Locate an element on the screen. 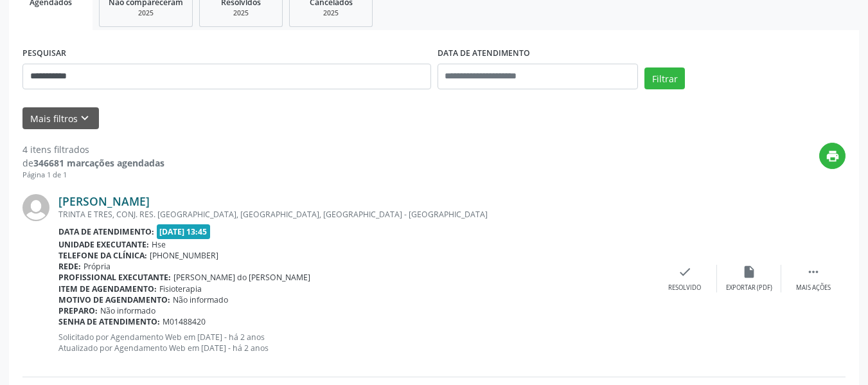 This screenshot has height=385, width=868. b: Senha de atendimento: is located at coordinates (110, 321).